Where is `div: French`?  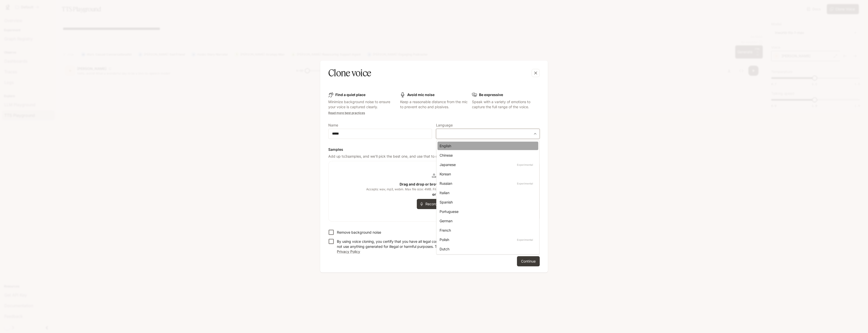
div: French is located at coordinates (487, 230).